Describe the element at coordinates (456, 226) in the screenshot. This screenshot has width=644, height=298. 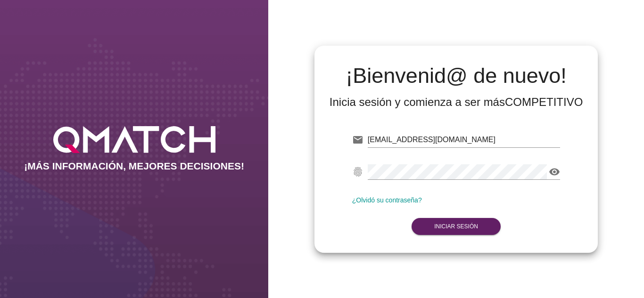
I see `strong: Iniciar Sesión` at that location.